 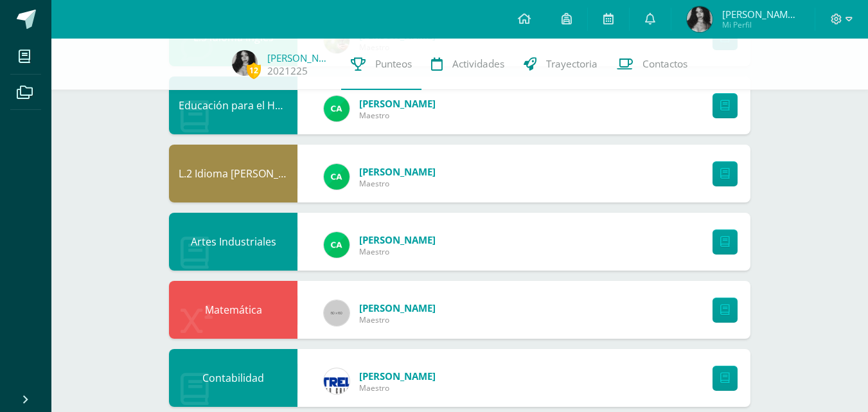 What do you see at coordinates (652, 64) in the screenshot?
I see `a: Contactos` at bounding box center [652, 64].